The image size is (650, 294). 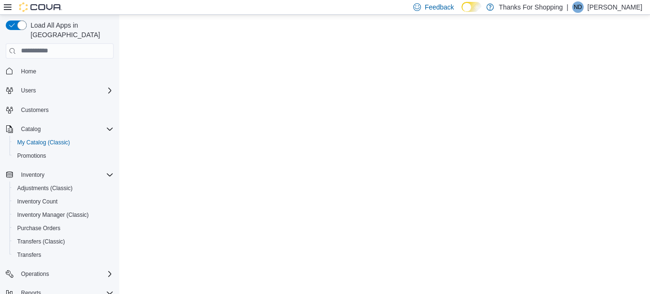 I want to click on button: Promotions, so click(x=63, y=156).